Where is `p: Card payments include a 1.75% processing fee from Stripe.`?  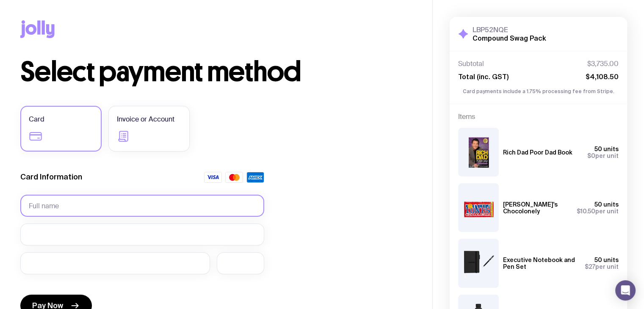 p: Card payments include a 1.75% processing fee from Stripe. is located at coordinates (538, 91).